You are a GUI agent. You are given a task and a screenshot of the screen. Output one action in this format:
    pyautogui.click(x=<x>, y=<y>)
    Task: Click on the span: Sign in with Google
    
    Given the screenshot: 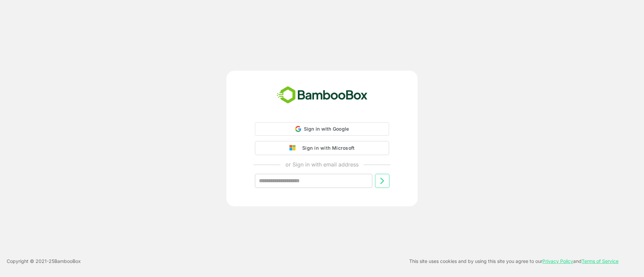 What is the action you would take?
    pyautogui.click(x=326, y=129)
    